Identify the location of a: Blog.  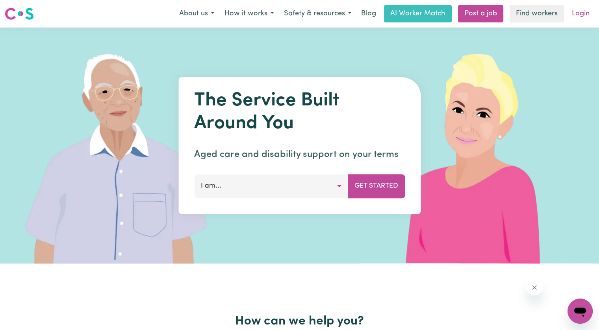
(368, 14).